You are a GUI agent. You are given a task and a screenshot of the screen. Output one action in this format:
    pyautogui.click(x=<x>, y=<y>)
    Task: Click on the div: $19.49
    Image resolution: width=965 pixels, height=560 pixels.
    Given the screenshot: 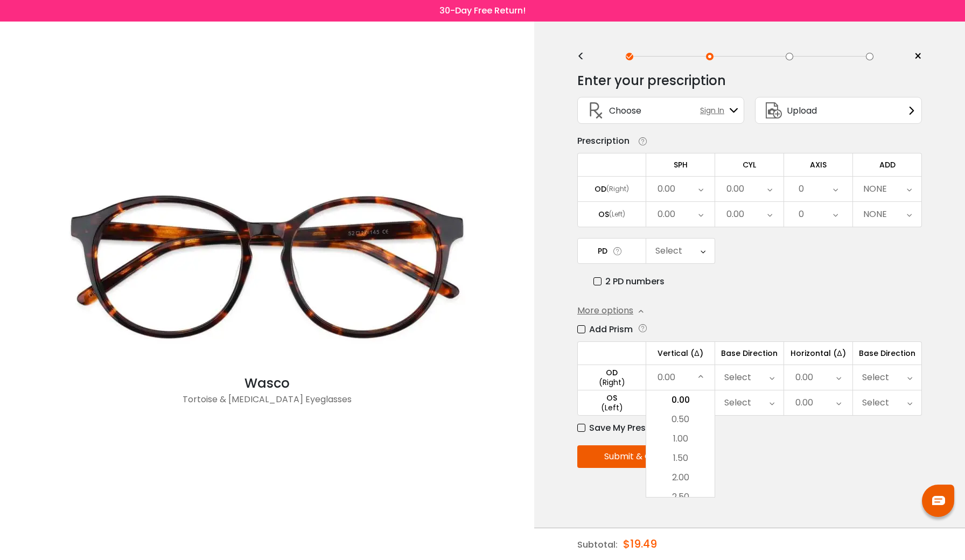 What is the action you would take?
    pyautogui.click(x=640, y=544)
    